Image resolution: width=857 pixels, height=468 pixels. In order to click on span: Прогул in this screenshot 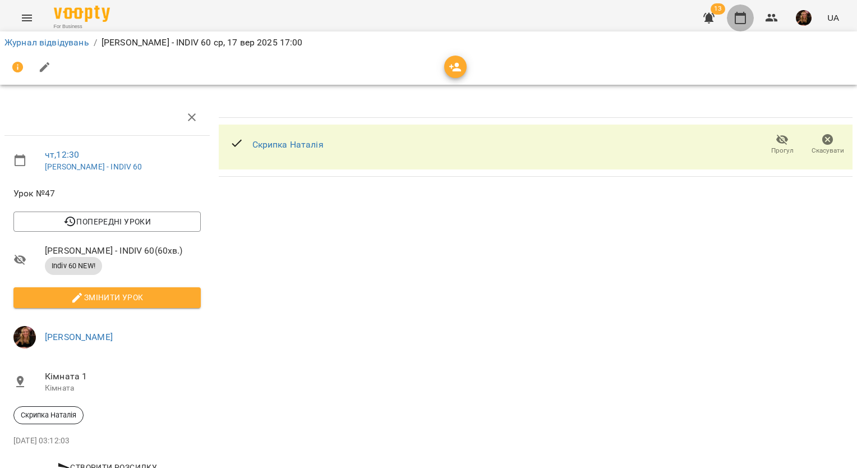, I will do `click(782, 150)`.